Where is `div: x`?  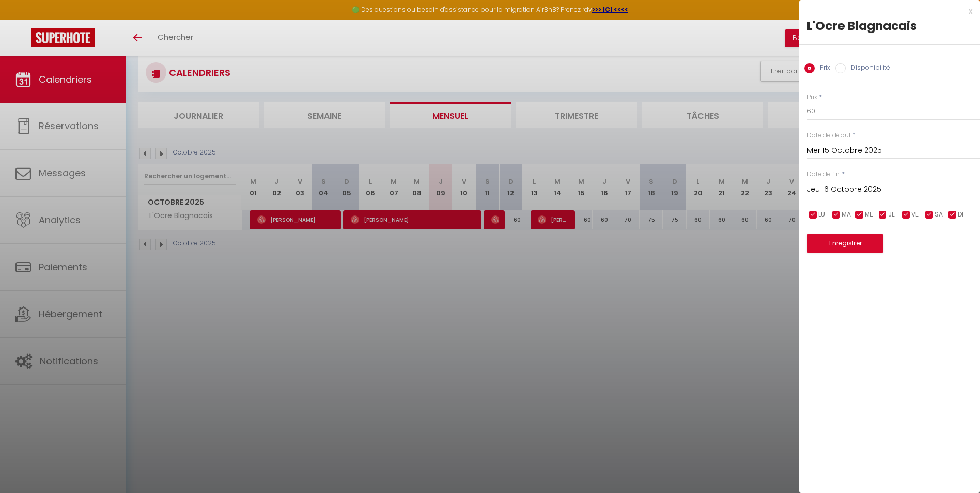 div: x is located at coordinates (885, 12).